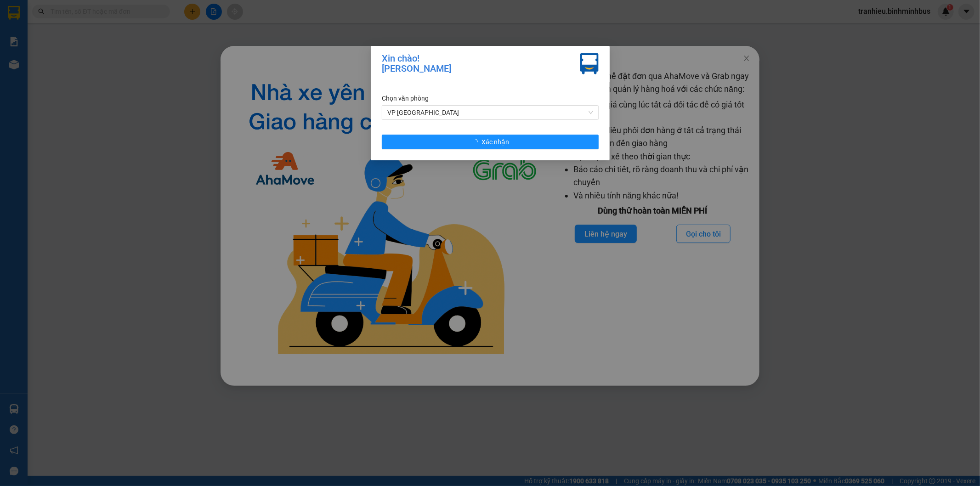 The width and height of the screenshot is (980, 486). I want to click on span: loading, so click(476, 142).